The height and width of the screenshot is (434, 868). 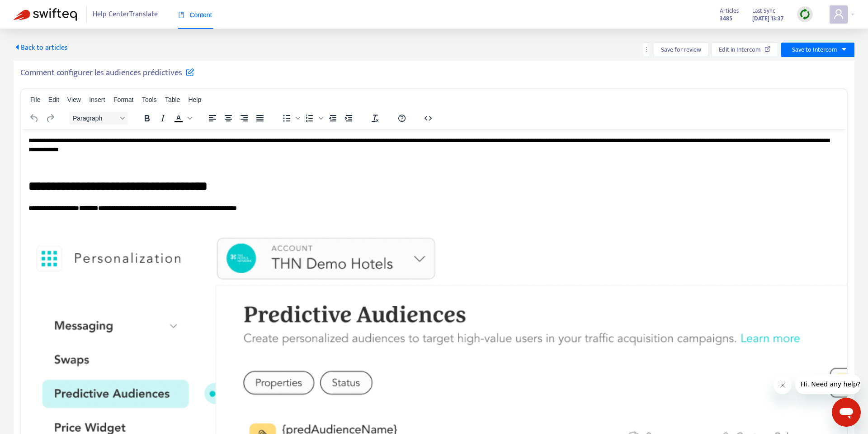 What do you see at coordinates (147, 118) in the screenshot?
I see `button: Bold` at bounding box center [147, 118].